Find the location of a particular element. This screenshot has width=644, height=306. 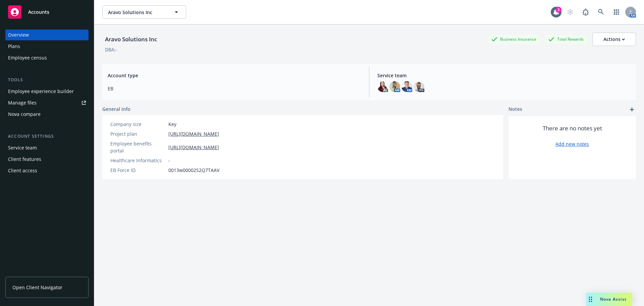

button: Actions is located at coordinates (614, 39).